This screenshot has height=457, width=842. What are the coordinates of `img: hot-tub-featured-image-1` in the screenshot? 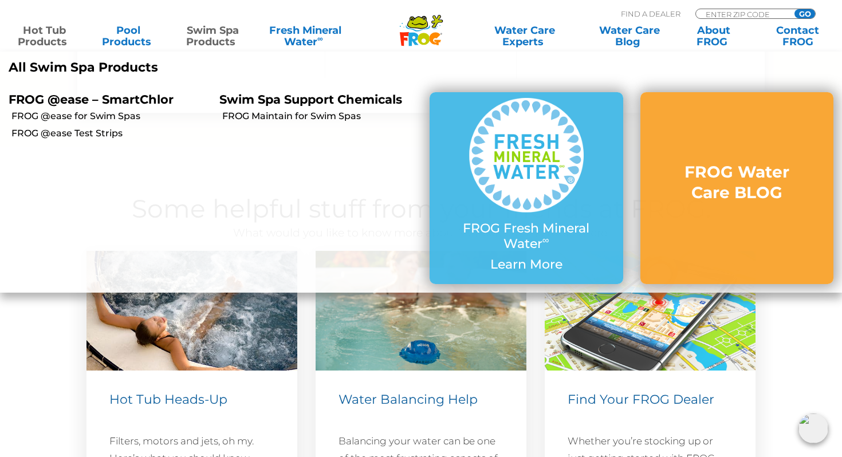 It's located at (421, 310).